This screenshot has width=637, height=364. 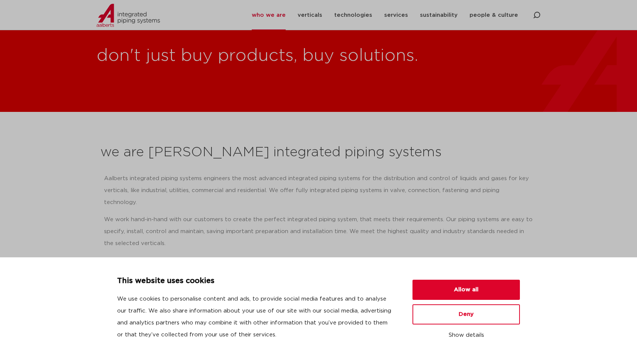 What do you see at coordinates (466, 314) in the screenshot?
I see `button: Deny` at bounding box center [466, 314].